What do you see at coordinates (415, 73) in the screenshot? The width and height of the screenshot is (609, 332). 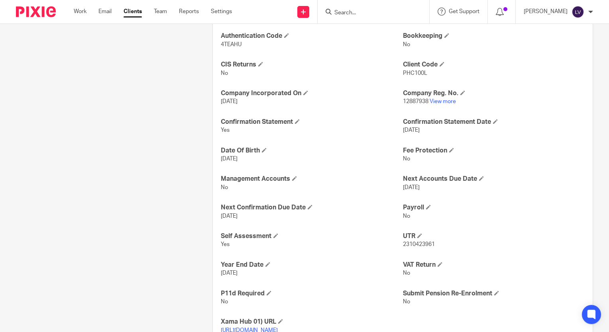 I see `span: PHC100L` at bounding box center [415, 73].